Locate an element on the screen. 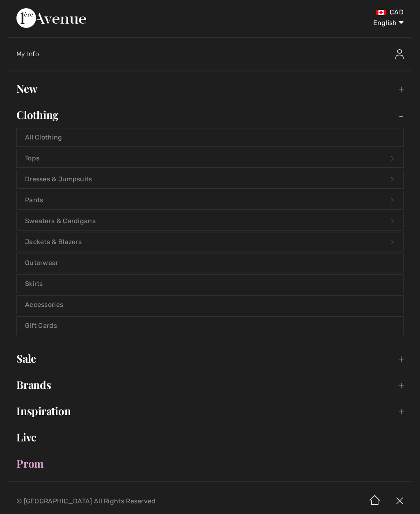 This screenshot has width=420, height=514. a: Live is located at coordinates (210, 437).